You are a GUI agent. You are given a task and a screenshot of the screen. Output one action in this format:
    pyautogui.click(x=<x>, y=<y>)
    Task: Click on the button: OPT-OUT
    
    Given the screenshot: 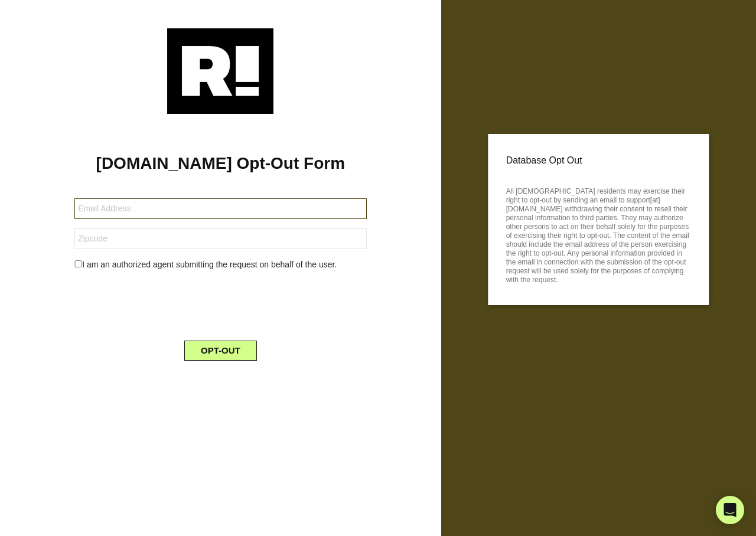 What is the action you would take?
    pyautogui.click(x=220, y=350)
    